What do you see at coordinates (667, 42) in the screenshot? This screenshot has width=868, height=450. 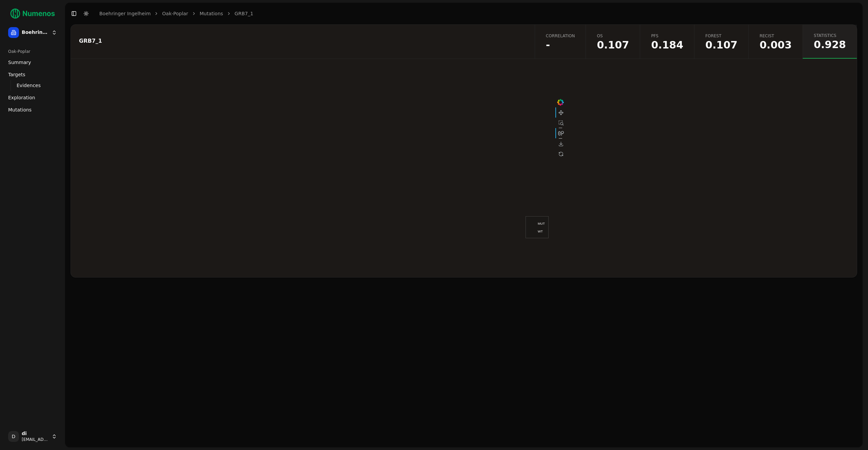 I see `a: PFS0.184` at bounding box center [667, 42].